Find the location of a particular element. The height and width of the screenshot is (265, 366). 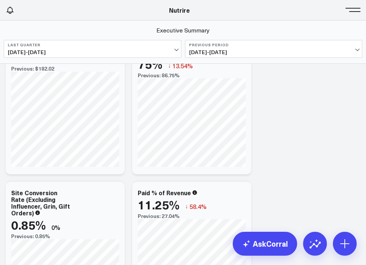

a: Nutrire is located at coordinates (180, 10).